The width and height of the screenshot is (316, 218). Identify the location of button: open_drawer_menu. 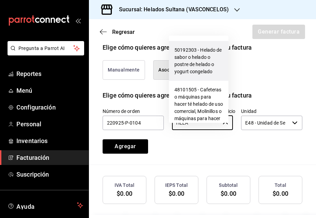
(78, 20).